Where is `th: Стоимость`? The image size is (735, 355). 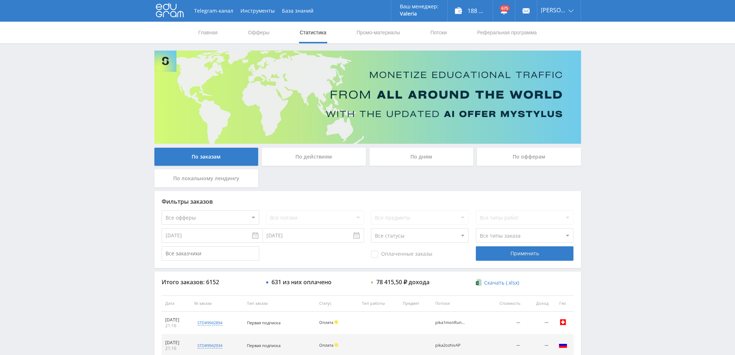
th: Стоимость is located at coordinates (505, 304).